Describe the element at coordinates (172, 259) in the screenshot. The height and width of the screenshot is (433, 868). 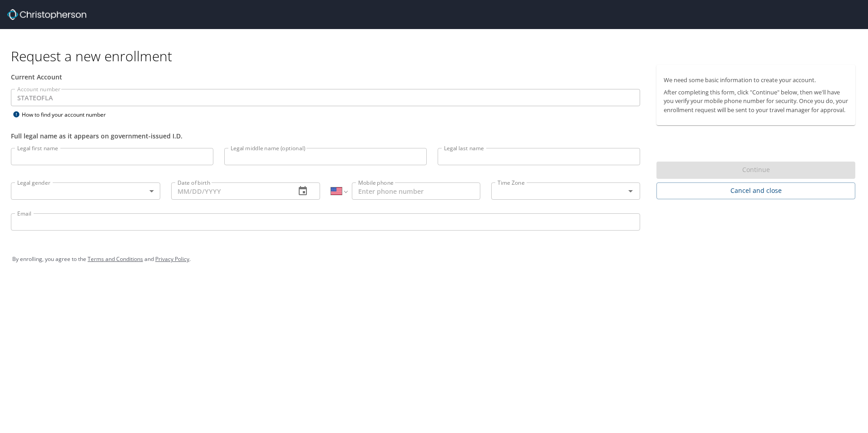
I see `a: Privacy Policy` at that location.